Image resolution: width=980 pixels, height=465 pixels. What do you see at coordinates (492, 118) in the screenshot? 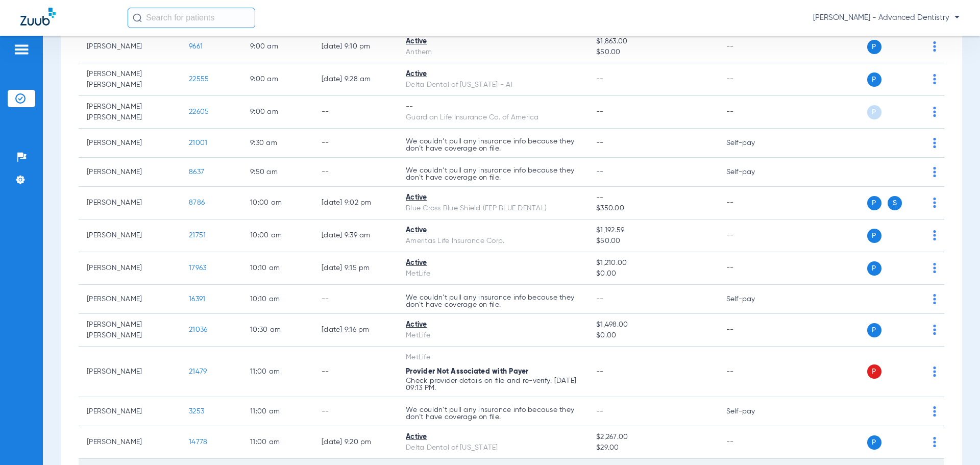
I see `div: Guardian Life Insurance Co. of America` at bounding box center [492, 118].